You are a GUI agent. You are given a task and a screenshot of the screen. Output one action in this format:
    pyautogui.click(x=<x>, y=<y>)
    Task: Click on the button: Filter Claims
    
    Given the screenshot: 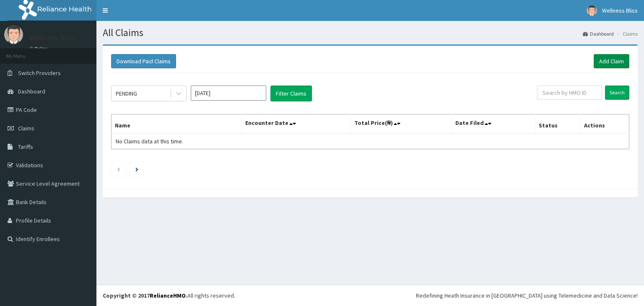 What is the action you would take?
    pyautogui.click(x=291, y=93)
    